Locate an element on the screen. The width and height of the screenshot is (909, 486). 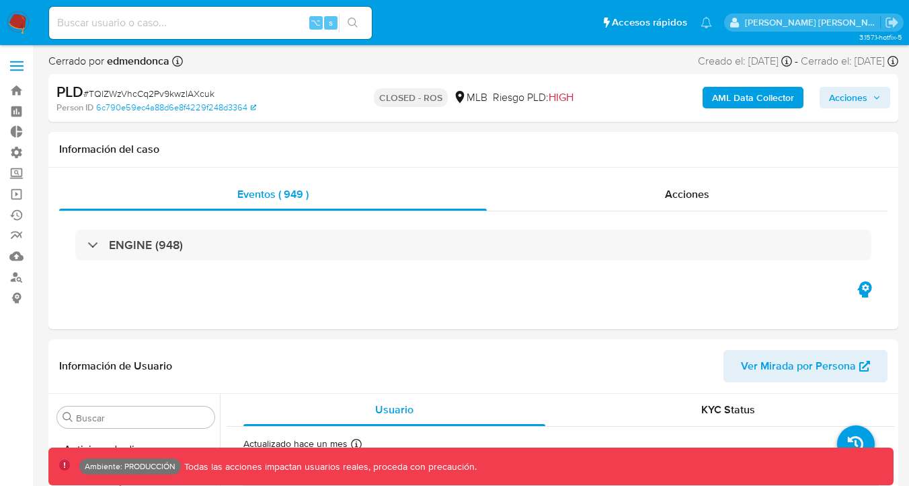
h3: ENGINE (948) is located at coordinates (146, 245).